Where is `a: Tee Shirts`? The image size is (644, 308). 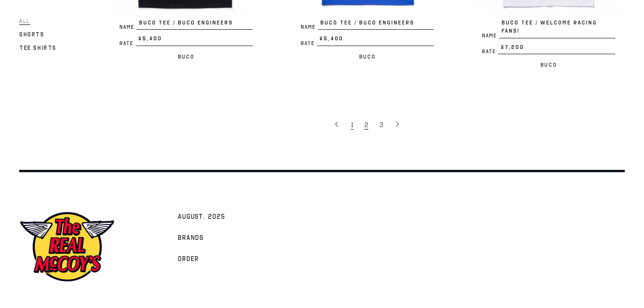 a: Tee Shirts is located at coordinates (38, 48).